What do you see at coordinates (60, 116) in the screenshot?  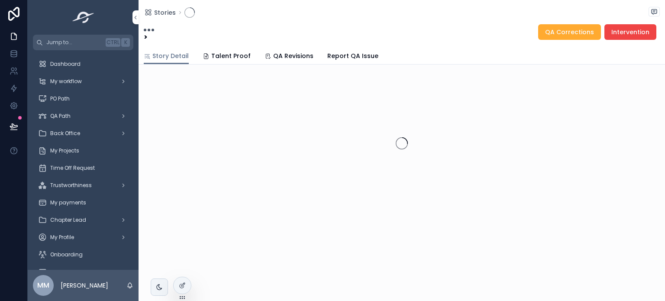 I see `span: QA Path` at bounding box center [60, 116].